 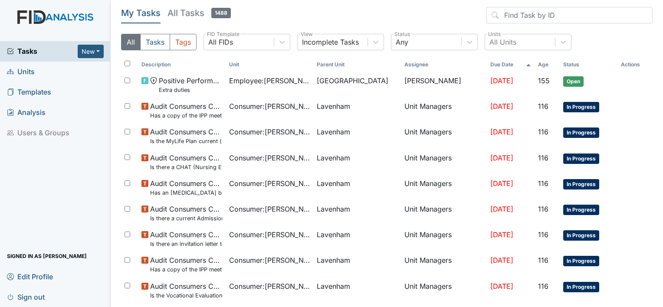 I want to click on div: Type filter, so click(x=159, y=42).